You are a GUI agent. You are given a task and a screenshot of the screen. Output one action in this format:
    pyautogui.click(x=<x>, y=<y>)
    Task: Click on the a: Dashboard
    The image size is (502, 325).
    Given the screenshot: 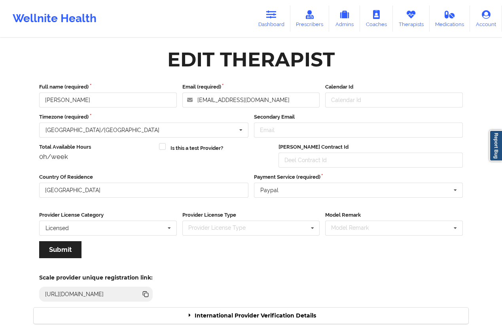 What is the action you would take?
    pyautogui.click(x=271, y=19)
    